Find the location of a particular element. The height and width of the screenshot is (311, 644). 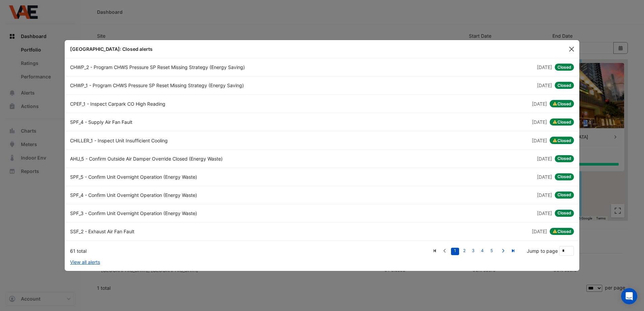

a: 3 is located at coordinates (473, 251).